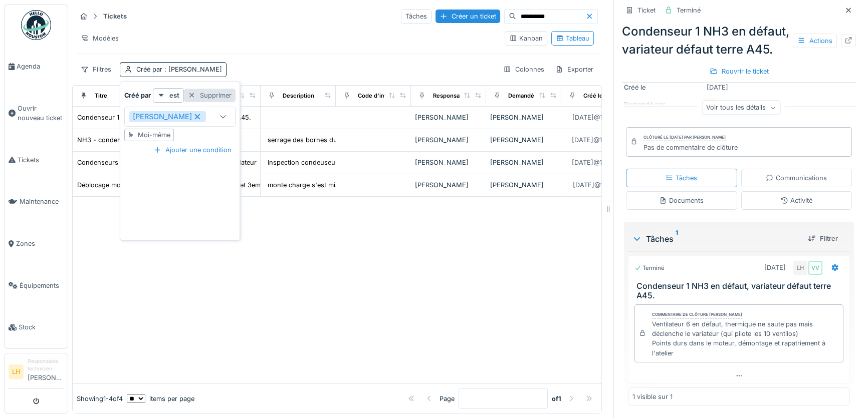  Describe the element at coordinates (344, 185) in the screenshot. I see `div: monte charge s'est mis en sécurité à mi course ...` at that location.